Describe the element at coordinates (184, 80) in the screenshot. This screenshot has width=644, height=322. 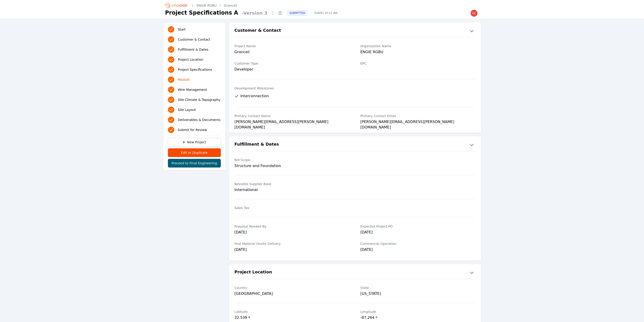
I see `span: Module` at that location.